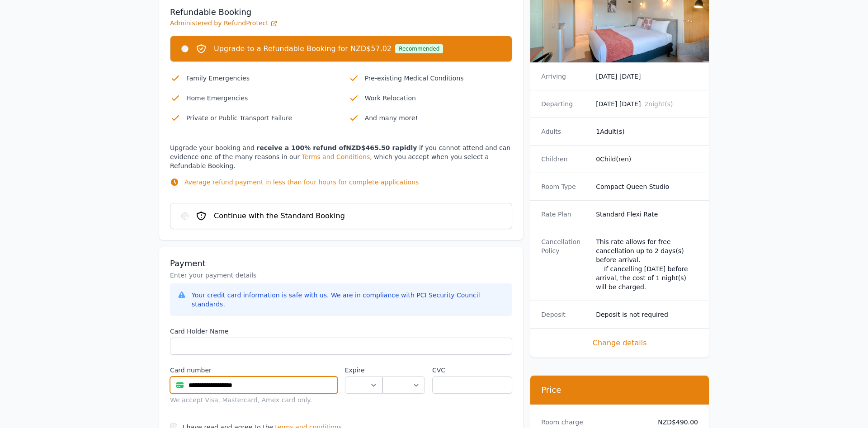  Describe the element at coordinates (279, 216) in the screenshot. I see `span: Continue with the Standard Booking` at that location.